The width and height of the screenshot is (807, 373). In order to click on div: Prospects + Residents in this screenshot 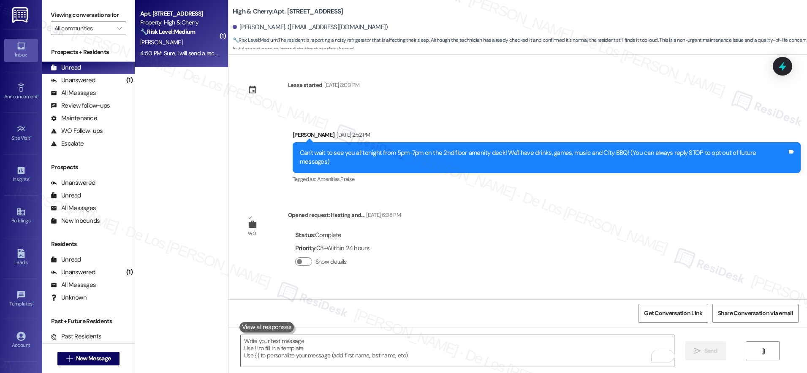, I will do `click(88, 52)`.